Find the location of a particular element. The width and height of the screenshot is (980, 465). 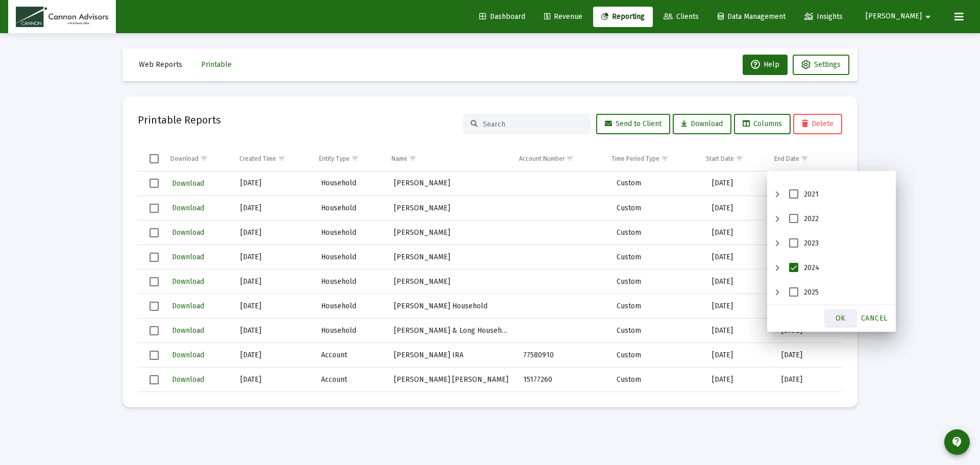

span: Show filter options for column 'Download' is located at coordinates (204, 158).